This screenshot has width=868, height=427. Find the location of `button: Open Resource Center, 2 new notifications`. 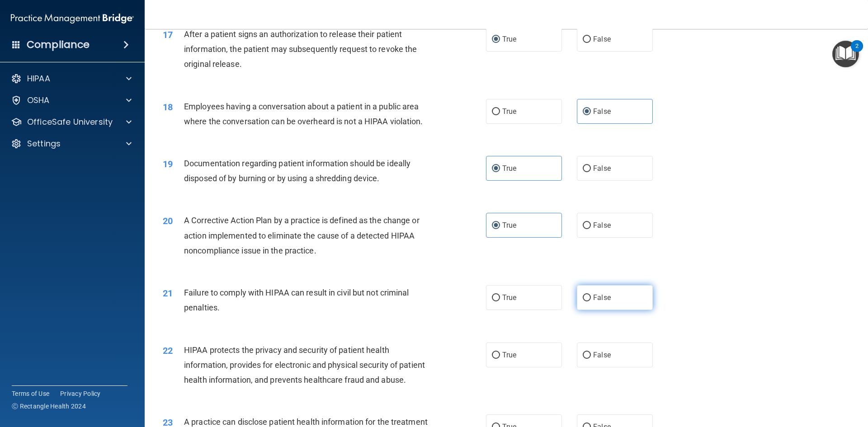

button: Open Resource Center, 2 new notifications is located at coordinates (845, 54).